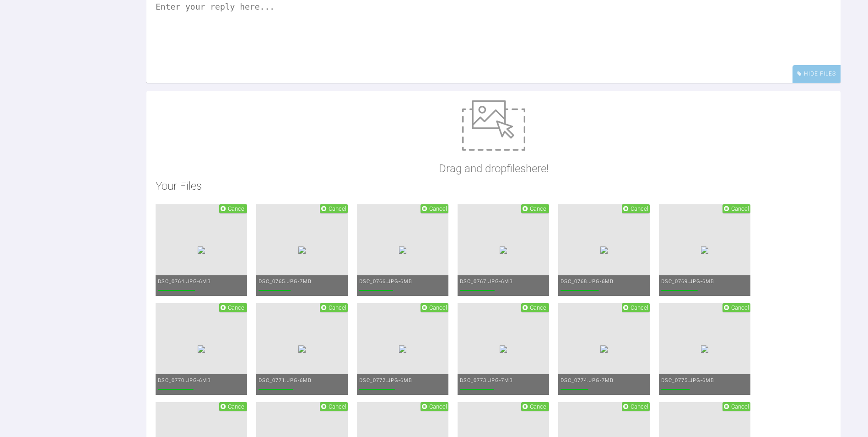 This screenshot has height=437, width=868. Describe the element at coordinates (816, 74) in the screenshot. I see `div: Hide Files` at that location.